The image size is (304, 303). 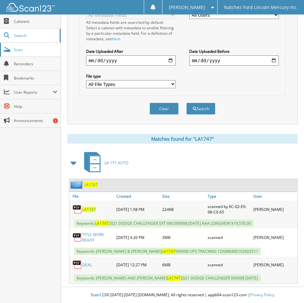 What do you see at coordinates (183, 265) in the screenshot?
I see `div: 6MB` at bounding box center [183, 265].